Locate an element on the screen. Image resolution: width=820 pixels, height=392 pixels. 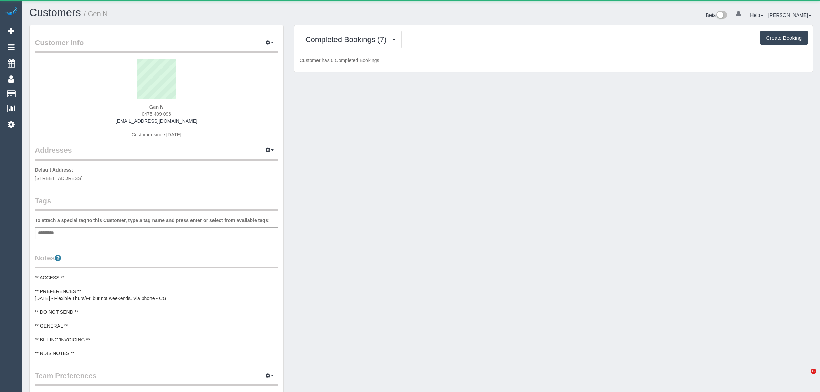
button: Create Booking is located at coordinates (784, 38).